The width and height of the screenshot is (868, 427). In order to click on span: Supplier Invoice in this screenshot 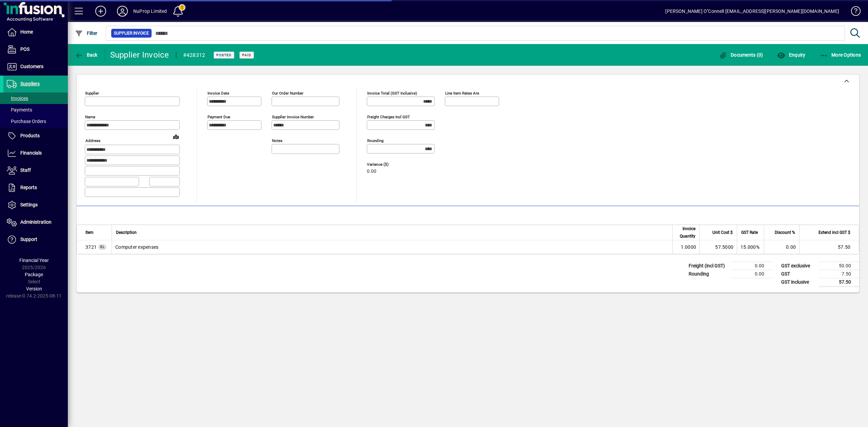, I will do `click(131, 33)`.